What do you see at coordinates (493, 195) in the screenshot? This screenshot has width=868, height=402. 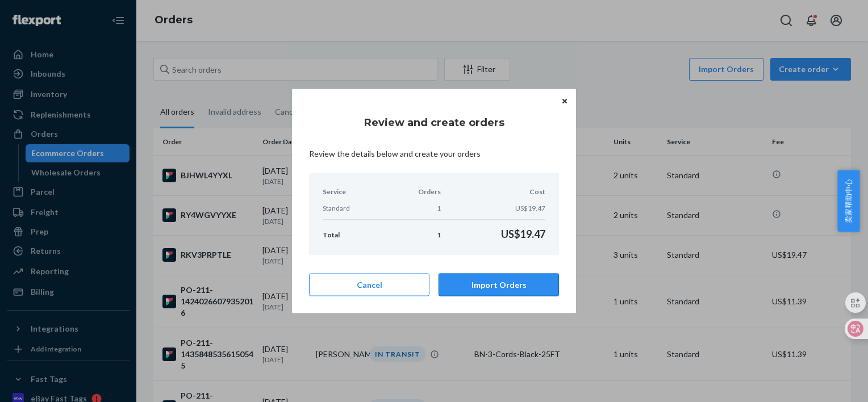 I see `th: Cost` at bounding box center [493, 195].